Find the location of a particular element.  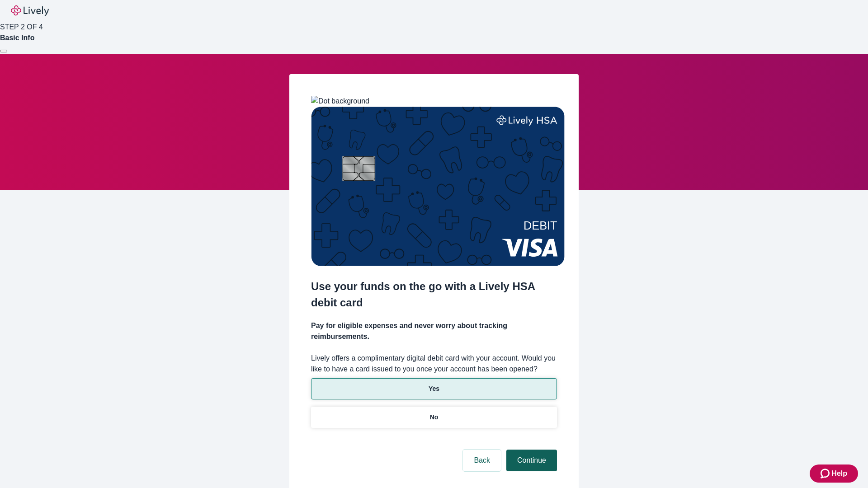

h2: Use your funds on the go with a Lively HSA debit card is located at coordinates (434, 295).